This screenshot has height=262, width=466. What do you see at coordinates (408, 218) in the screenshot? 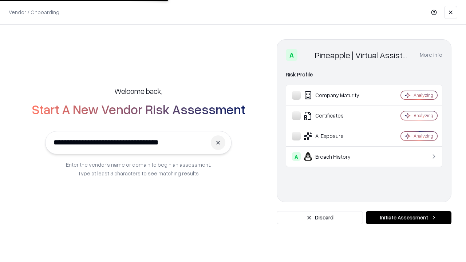
I see `button: Initiate Assessment` at bounding box center [408, 218].